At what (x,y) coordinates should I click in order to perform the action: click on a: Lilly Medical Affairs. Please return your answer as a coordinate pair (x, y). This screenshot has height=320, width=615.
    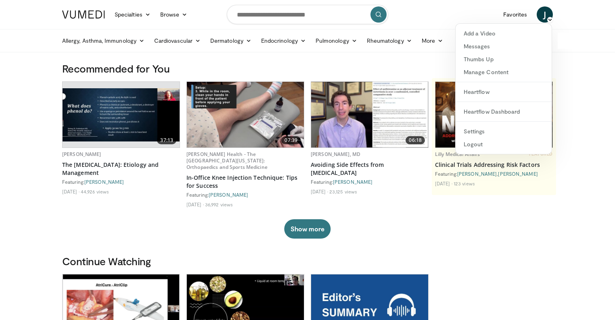
    Looking at the image, I should click on (458, 154).